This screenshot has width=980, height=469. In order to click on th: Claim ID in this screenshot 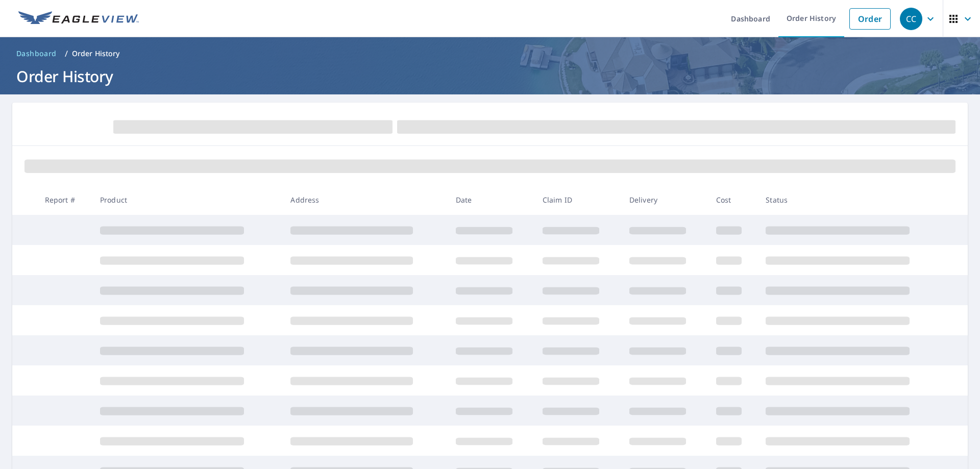, I will do `click(578, 200)`.